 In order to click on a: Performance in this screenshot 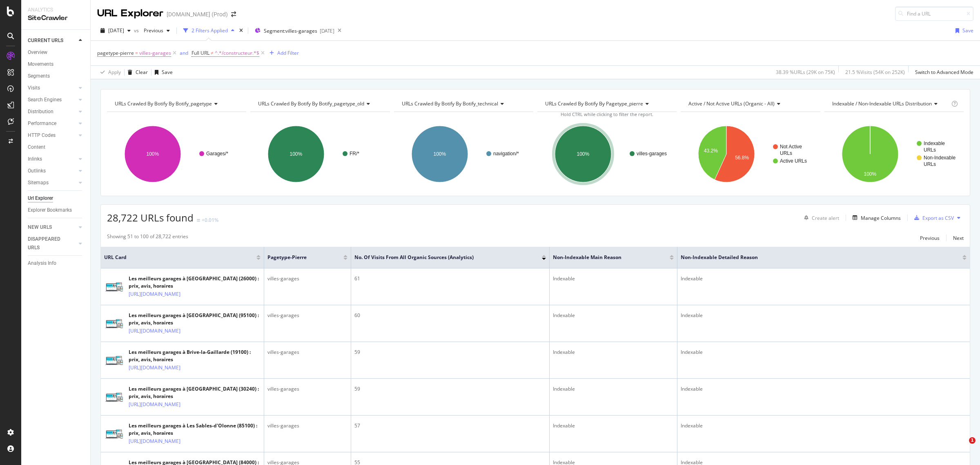, I will do `click(51, 123)`.